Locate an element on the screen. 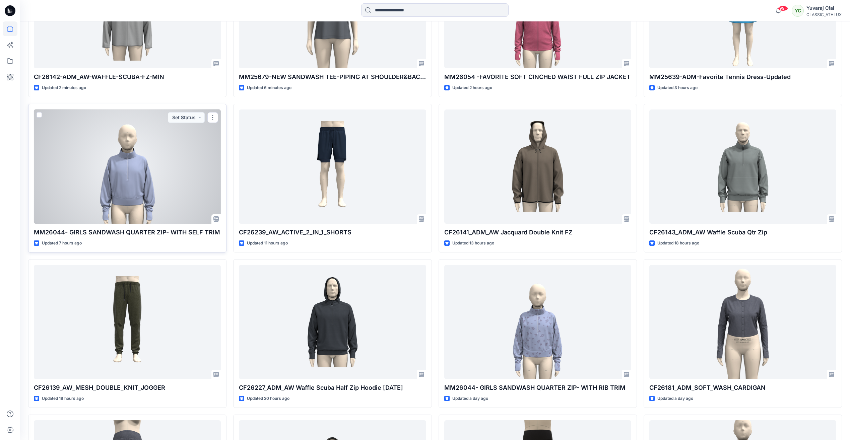  div: Yuvaraj Cfai is located at coordinates (824, 8).